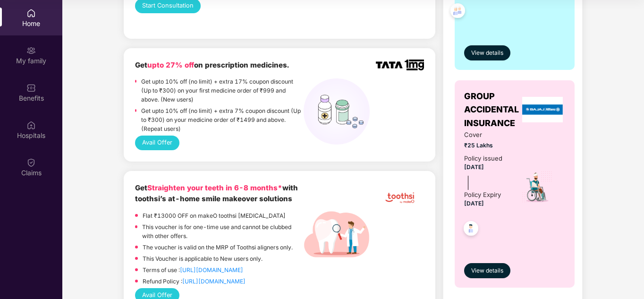  What do you see at coordinates (31, 125) in the screenshot?
I see `img: svg+xml;base64,PHN2ZyBpZD0iSG9zcGl0YWxzIiB4bWxucz0iaHR0cDovL3d3dy53My5vcmcvMjAwMC9zdmciIHdpZHRoPS...` at bounding box center [31, 125].